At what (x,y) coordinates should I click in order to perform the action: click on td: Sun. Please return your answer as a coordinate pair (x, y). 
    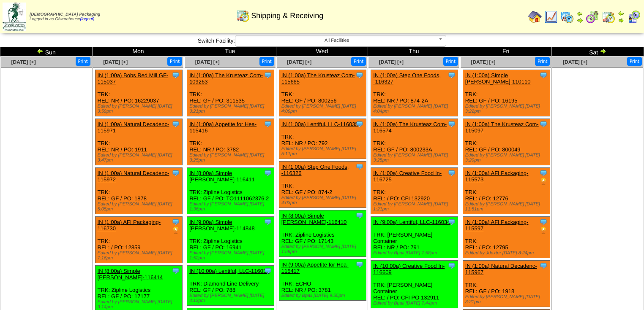
    Looking at the image, I should click on (46, 52).